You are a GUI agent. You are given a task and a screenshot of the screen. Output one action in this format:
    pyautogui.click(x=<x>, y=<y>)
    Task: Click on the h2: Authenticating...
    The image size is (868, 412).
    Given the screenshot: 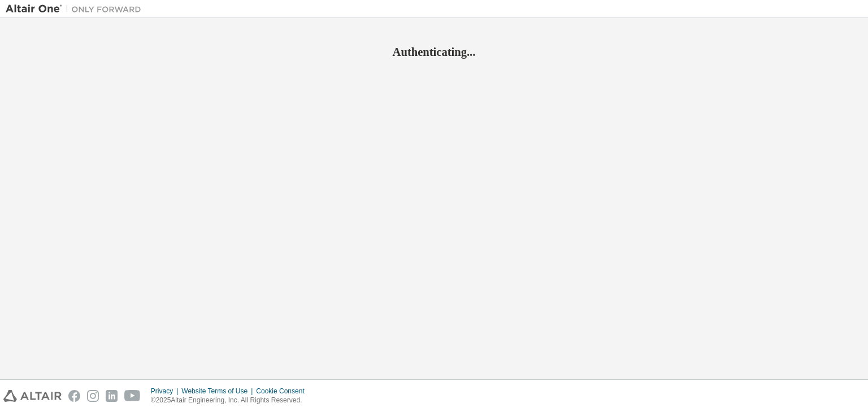 What is the action you would take?
    pyautogui.click(x=434, y=52)
    